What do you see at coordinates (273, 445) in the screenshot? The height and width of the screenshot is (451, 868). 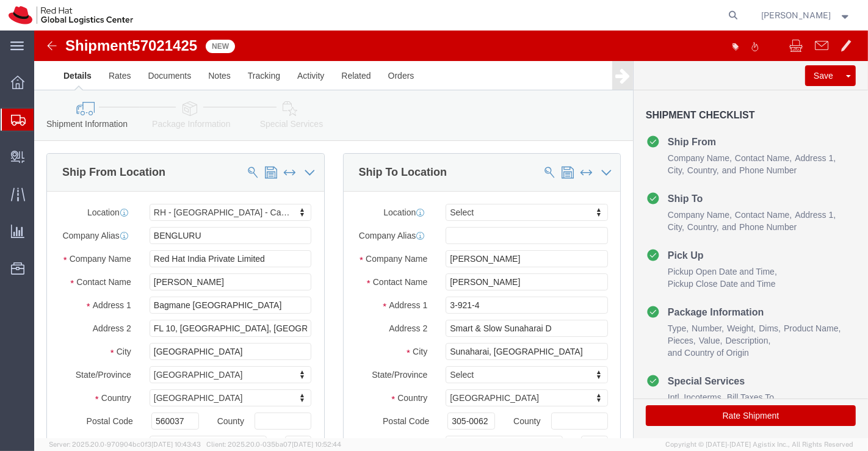 I see `span: Client: 2025.20.0-035ba07` at bounding box center [273, 445].